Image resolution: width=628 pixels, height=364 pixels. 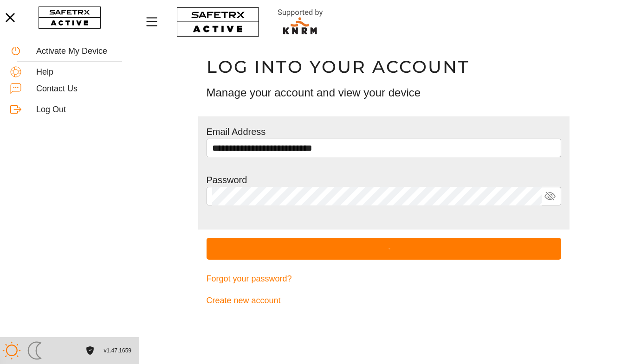 What do you see at coordinates (16, 88) in the screenshot?
I see `img: ContactUs.svg` at bounding box center [16, 88].